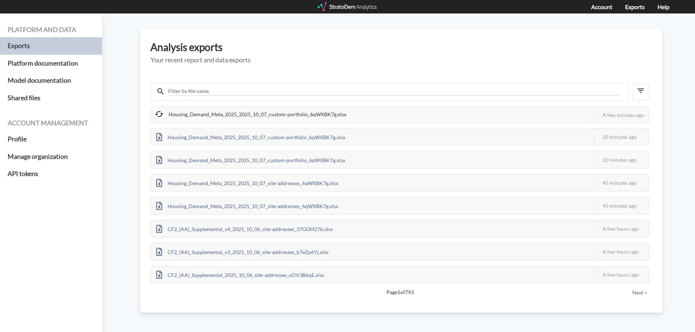  I want to click on a: Profile, so click(51, 139).